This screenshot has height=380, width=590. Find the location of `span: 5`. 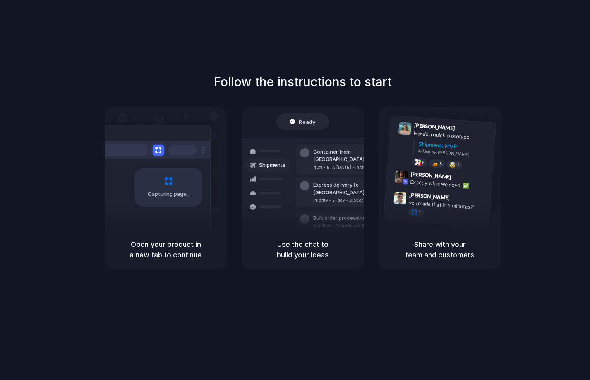

span: 5 is located at coordinates (440, 164).